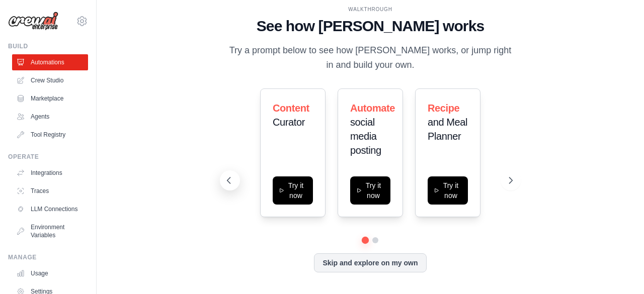 The height and width of the screenshot is (294, 644). I want to click on a: Automations, so click(50, 62).